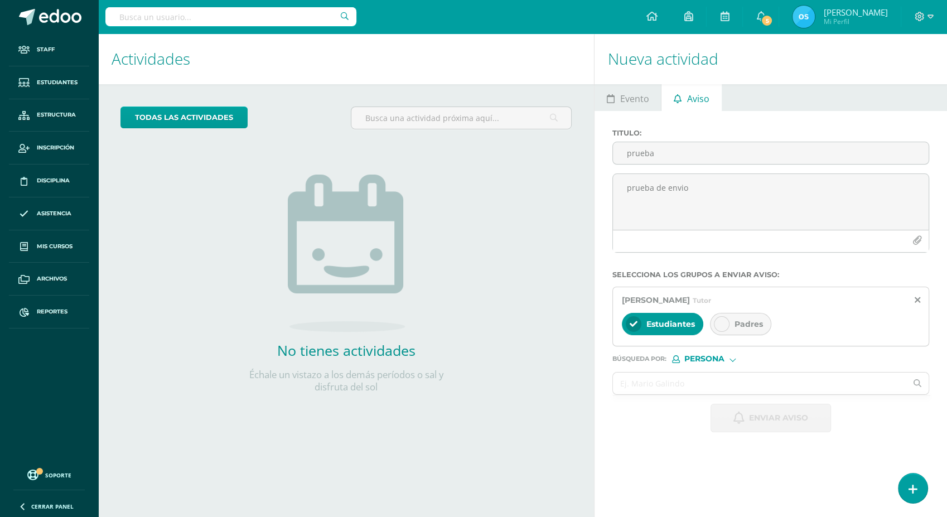 The height and width of the screenshot is (517, 947). I want to click on label: Titulo :, so click(771, 133).